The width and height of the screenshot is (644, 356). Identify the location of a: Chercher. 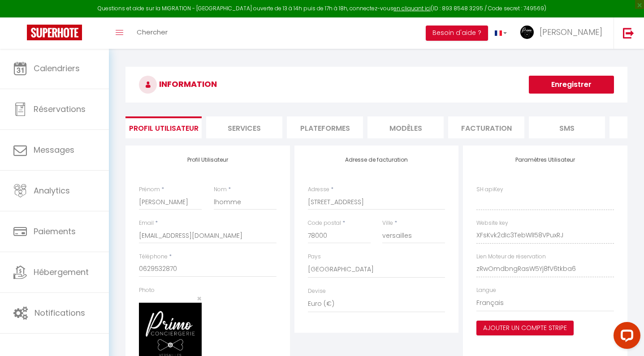
(152, 34).